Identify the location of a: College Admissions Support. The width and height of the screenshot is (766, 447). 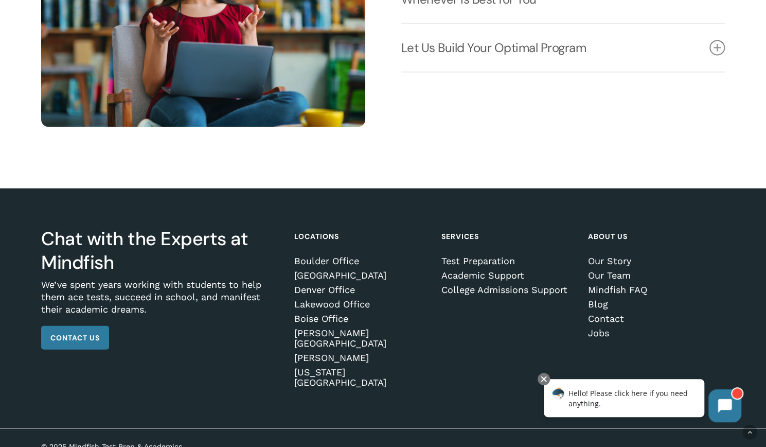
(507, 290).